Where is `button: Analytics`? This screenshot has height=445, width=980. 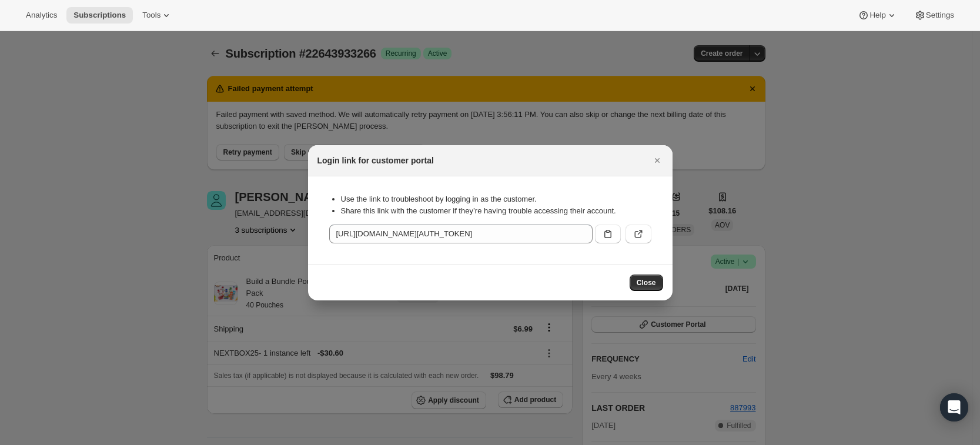 button: Analytics is located at coordinates (41, 15).